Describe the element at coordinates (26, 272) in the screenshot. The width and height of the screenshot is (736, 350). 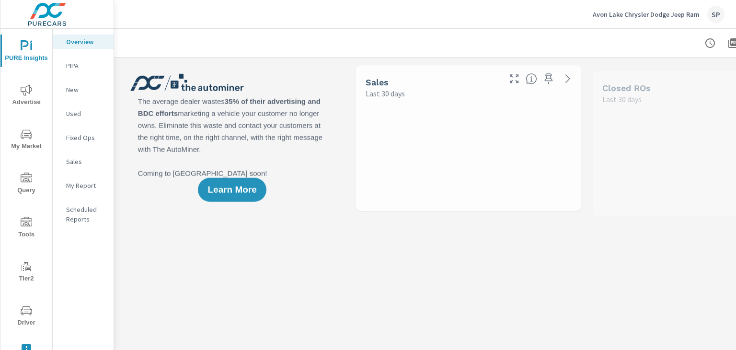
I see `span: Tier2` at that location.